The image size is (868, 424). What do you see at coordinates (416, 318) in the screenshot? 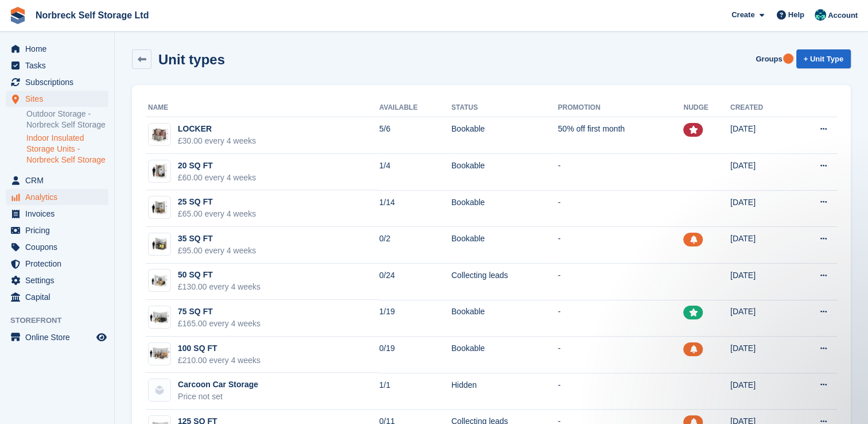
I see `td: 1/19` at bounding box center [416, 318].